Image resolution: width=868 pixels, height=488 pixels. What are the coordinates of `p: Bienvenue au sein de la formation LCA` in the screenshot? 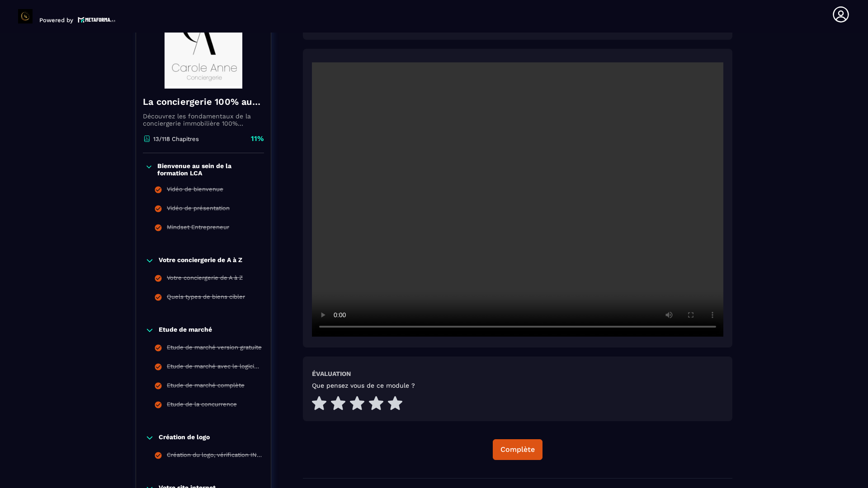 It's located at (209, 169).